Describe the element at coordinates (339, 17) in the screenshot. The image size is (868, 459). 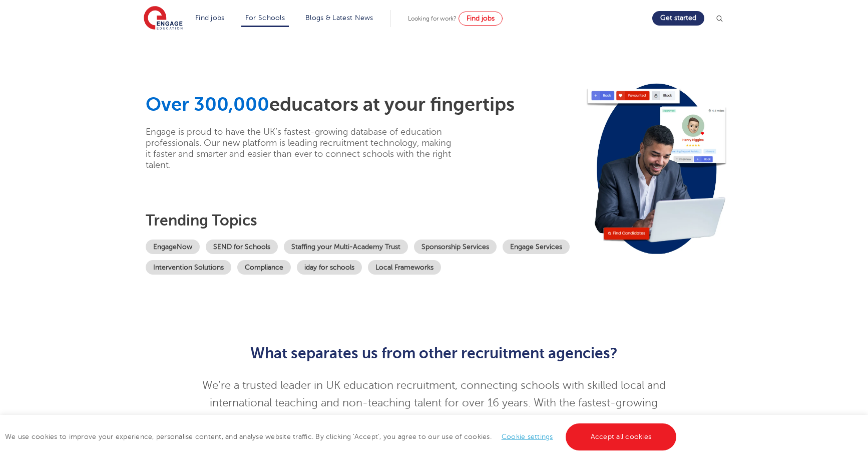
I see `a: Blogs & Latest News` at that location.